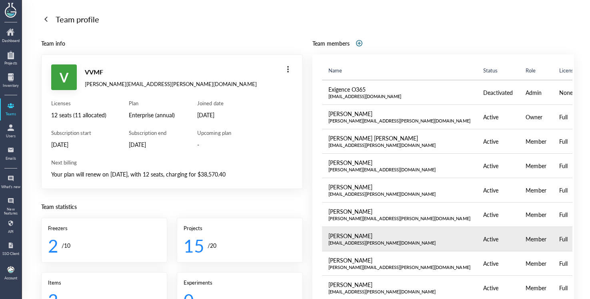 The width and height of the screenshot is (590, 299). I want to click on span: V, so click(64, 77).